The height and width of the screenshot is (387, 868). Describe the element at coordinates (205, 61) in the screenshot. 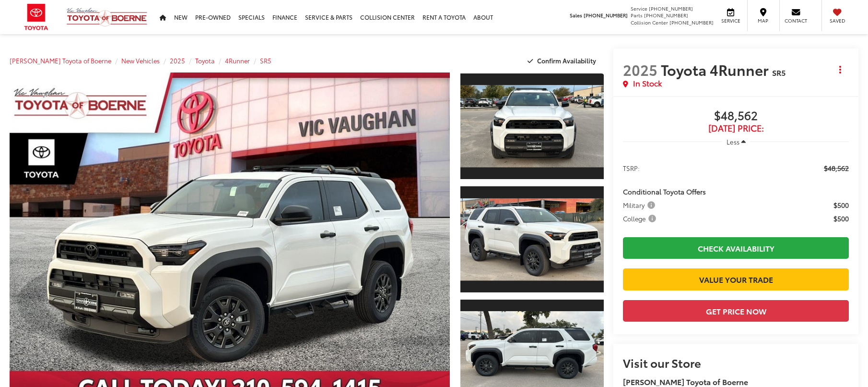

I see `span: Toyota` at that location.